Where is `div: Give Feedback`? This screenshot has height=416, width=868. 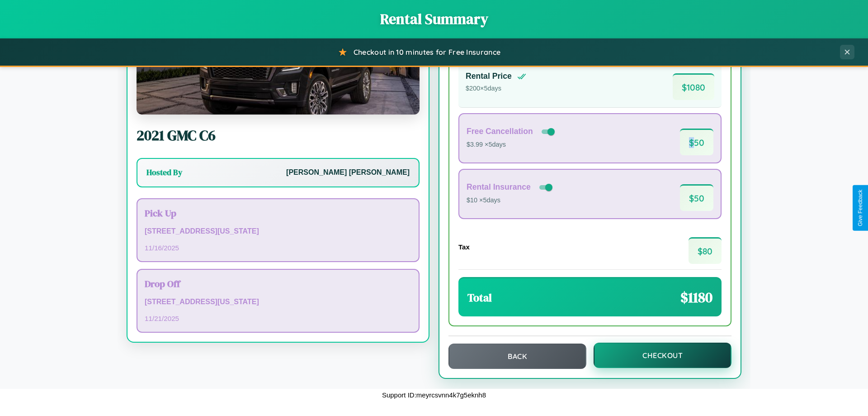 div: Give Feedback is located at coordinates (861, 208).